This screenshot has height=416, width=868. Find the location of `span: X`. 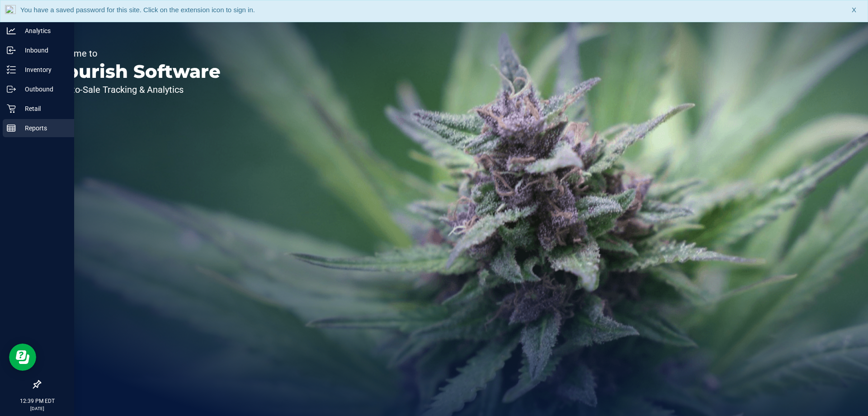

span: X is located at coordinates (854, 10).